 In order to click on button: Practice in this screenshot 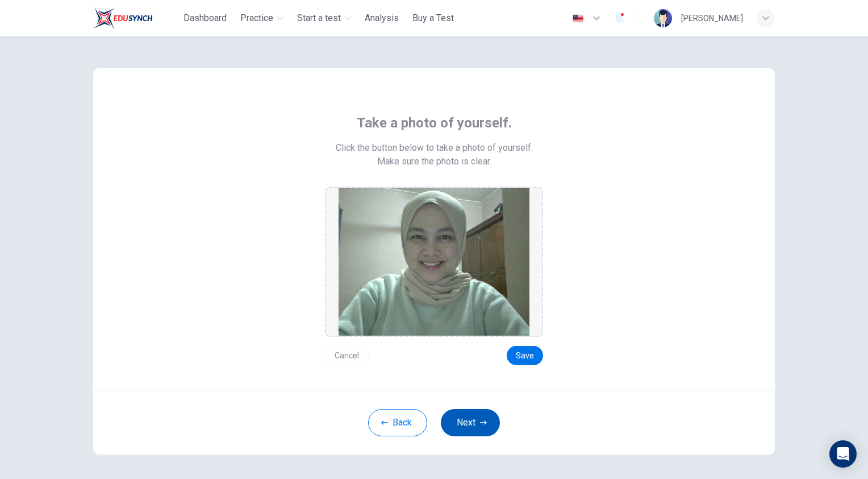, I will do `click(262, 18)`.